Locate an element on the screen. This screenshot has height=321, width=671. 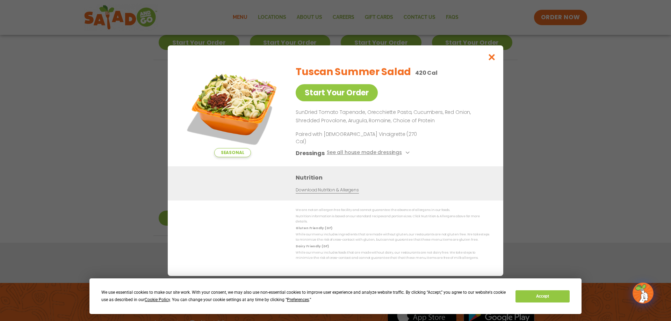
p: Nutrition information is based on our standard recipes and portion sizes. Click Nutrition & Aller... is located at coordinates (392, 219).